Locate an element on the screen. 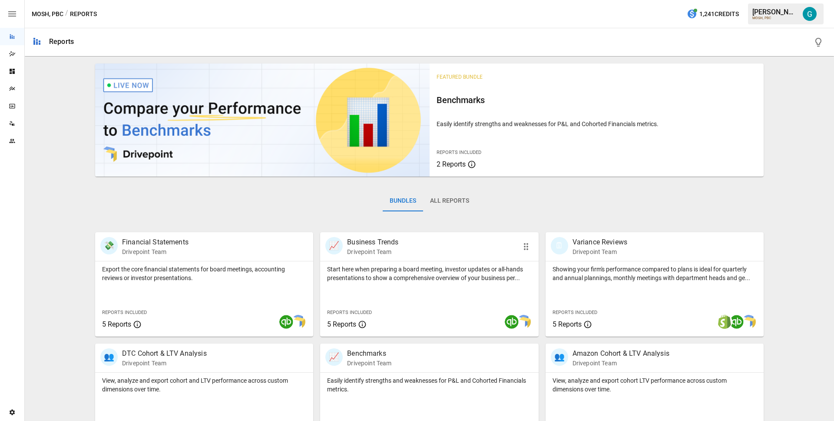 This screenshot has height=421, width=834. h6: Benchmarks is located at coordinates (597, 100).